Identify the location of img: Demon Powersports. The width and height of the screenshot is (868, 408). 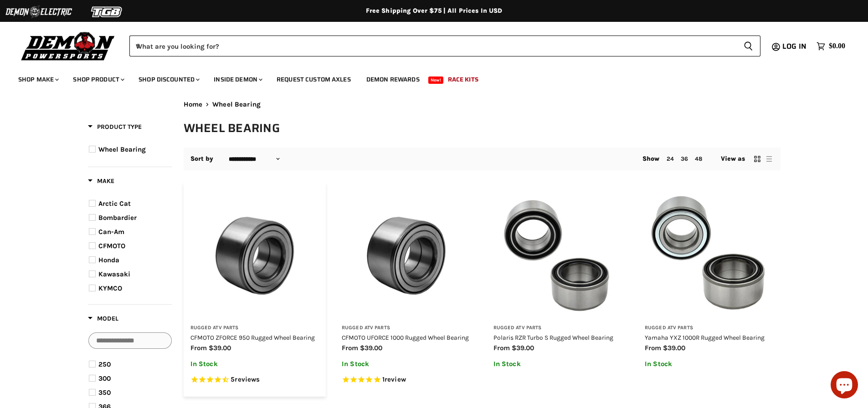
(68, 46).